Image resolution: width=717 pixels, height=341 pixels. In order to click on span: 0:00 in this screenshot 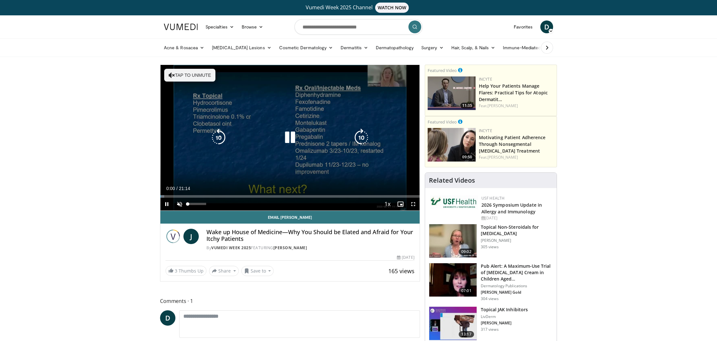, I will do `click(170, 188)`.